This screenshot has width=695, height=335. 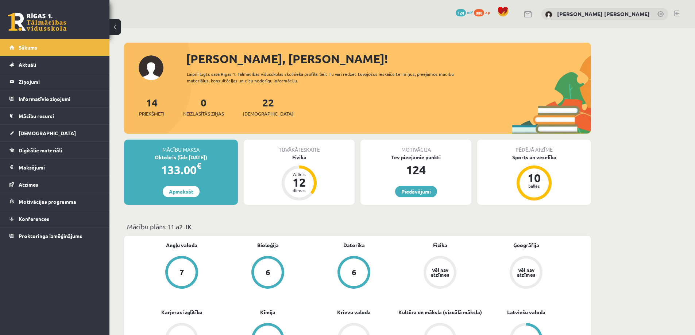 What do you see at coordinates (55, 116) in the screenshot?
I see `a: Mācību resursi` at bounding box center [55, 116].